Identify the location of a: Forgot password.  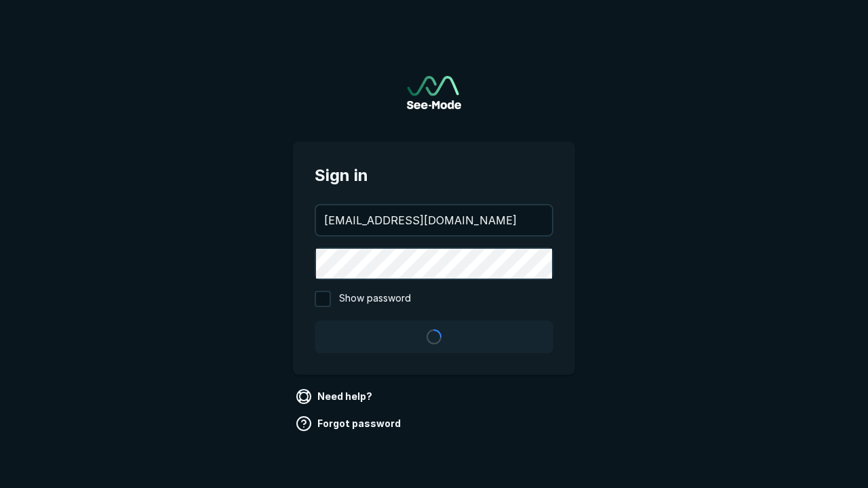
(349, 424).